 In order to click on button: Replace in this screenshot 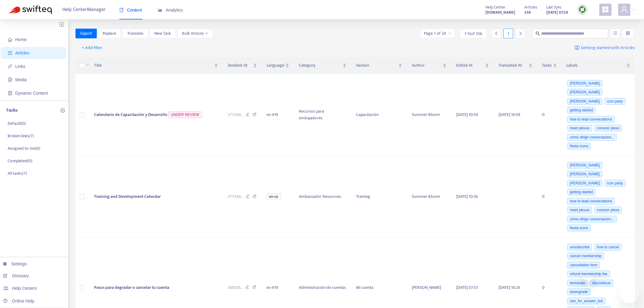, I will do `click(109, 34)`.